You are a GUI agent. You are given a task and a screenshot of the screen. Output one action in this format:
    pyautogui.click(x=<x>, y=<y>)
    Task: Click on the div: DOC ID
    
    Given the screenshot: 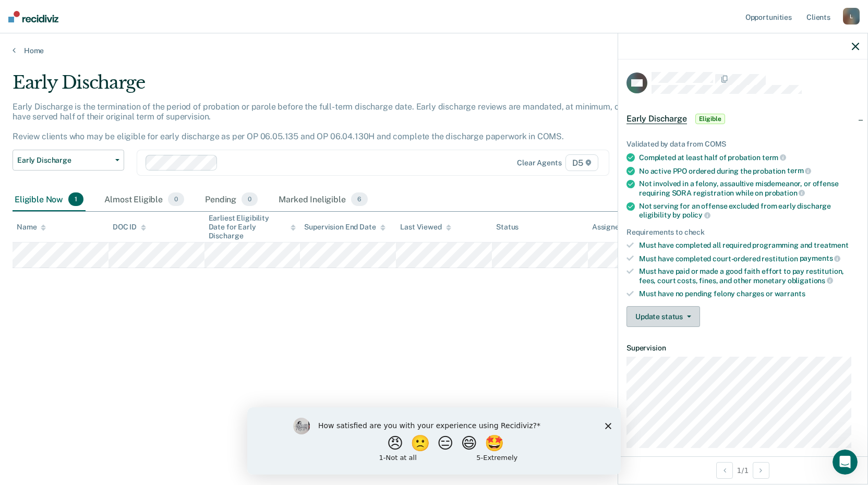 What is the action you would take?
    pyautogui.click(x=129, y=227)
    